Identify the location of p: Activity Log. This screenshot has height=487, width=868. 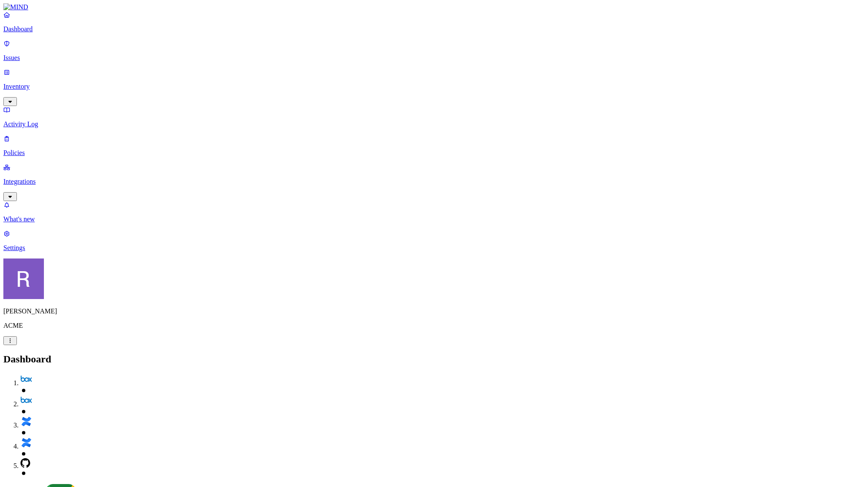
(434, 124).